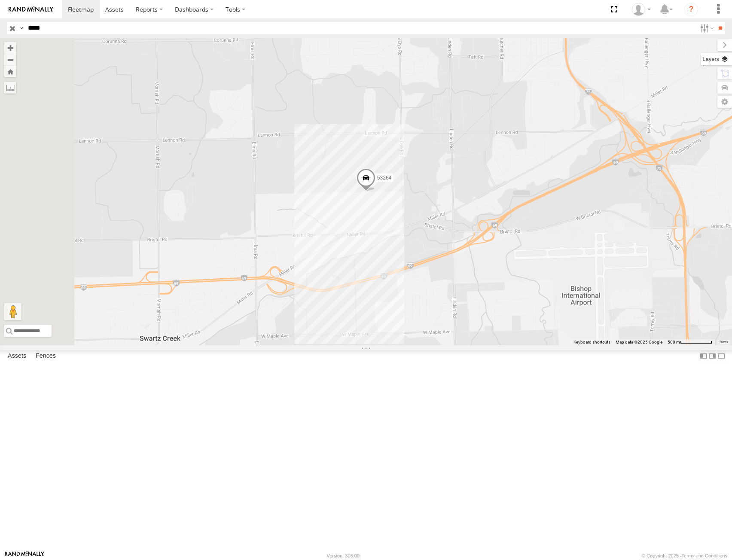 The width and height of the screenshot is (732, 560). Describe the element at coordinates (17, 356) in the screenshot. I see `label: Assets` at that location.